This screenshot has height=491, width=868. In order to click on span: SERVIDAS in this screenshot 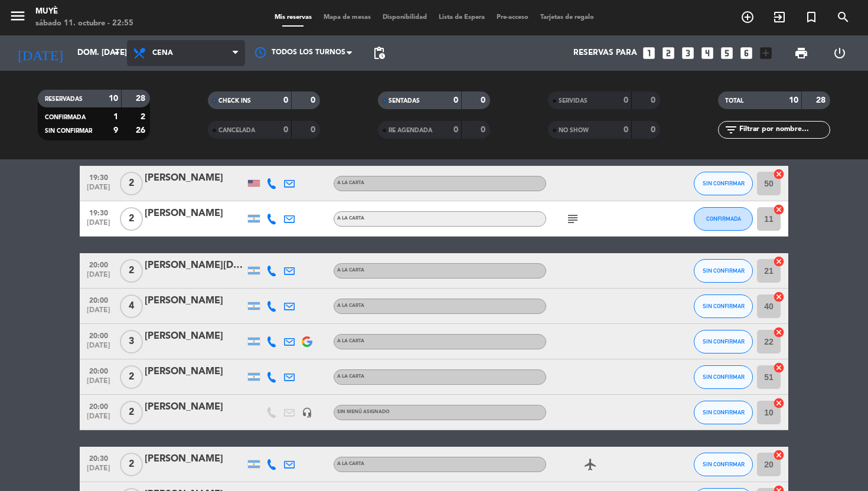, I will do `click(572, 101)`.